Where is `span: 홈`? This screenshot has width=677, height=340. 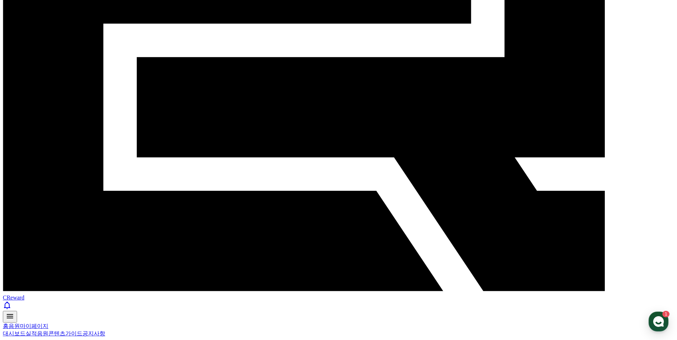 span: 홈 is located at coordinates (25, 239).